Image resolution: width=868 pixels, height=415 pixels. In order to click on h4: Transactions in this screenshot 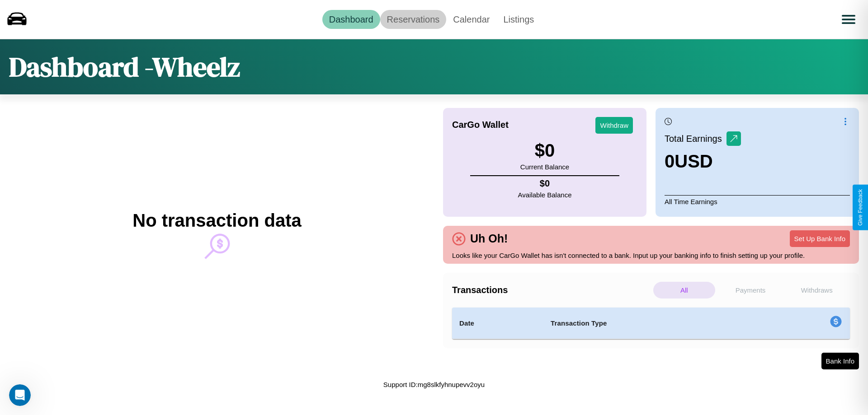, I will do `click(552, 290)`.